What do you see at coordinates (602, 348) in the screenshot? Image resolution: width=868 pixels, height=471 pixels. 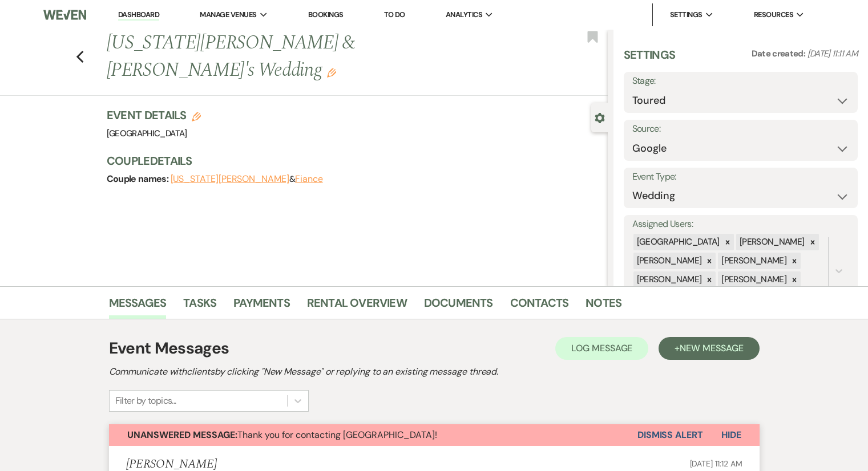 I see `button: Log Message` at bounding box center [602, 348].